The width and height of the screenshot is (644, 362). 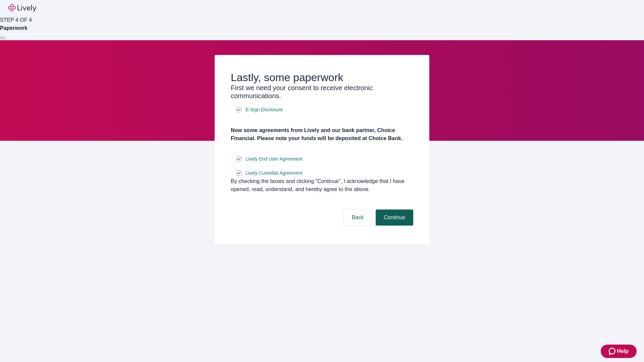 I want to click on button: Continue, so click(x=395, y=217).